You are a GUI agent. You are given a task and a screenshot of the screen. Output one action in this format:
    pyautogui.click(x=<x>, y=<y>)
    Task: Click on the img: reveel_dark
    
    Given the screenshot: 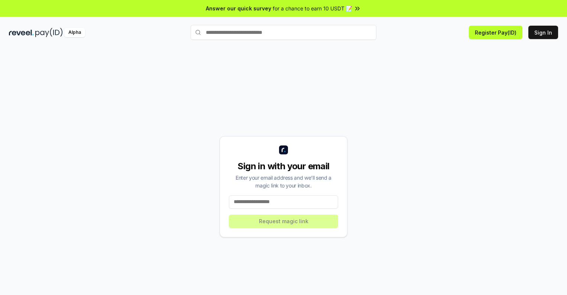 What is the action you would take?
    pyautogui.click(x=21, y=32)
    